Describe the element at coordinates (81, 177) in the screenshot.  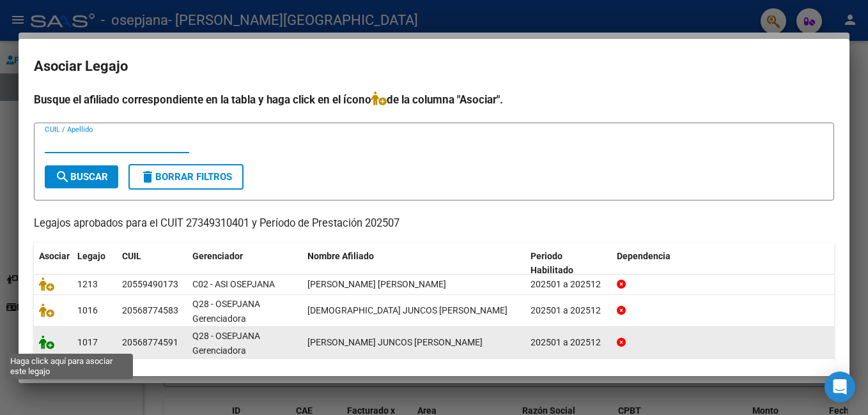
I see `button: Buscar` at that location.